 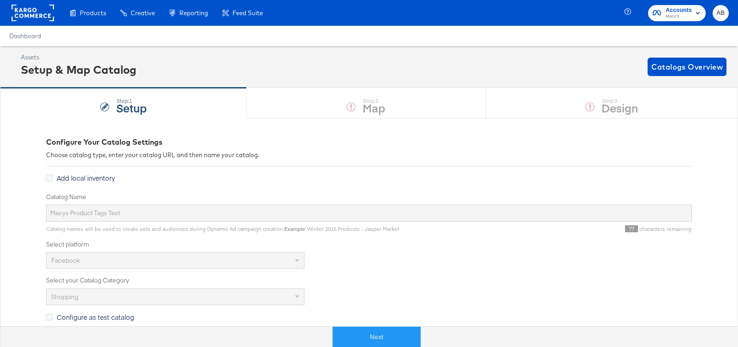 I want to click on span: Dashboard, so click(x=25, y=36).